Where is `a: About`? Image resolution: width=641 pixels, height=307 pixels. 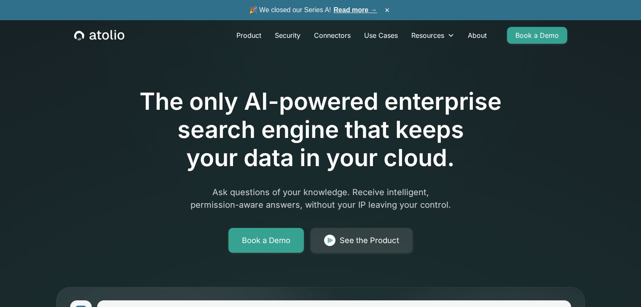
a: About is located at coordinates (477, 35).